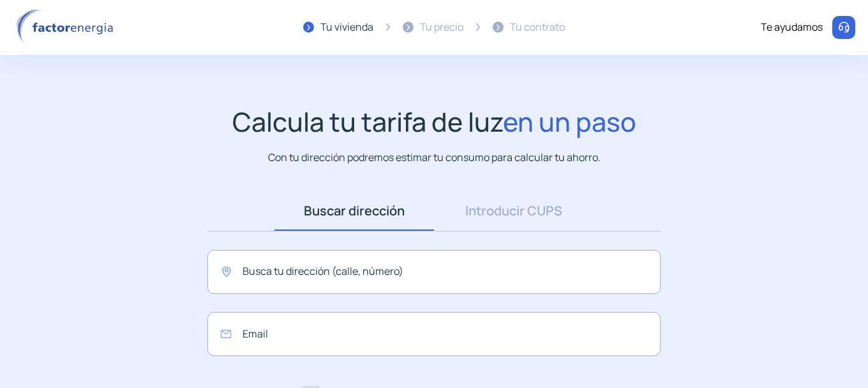 The width and height of the screenshot is (868, 388). What do you see at coordinates (442, 28) in the screenshot?
I see `div: Tu precio` at bounding box center [442, 28].